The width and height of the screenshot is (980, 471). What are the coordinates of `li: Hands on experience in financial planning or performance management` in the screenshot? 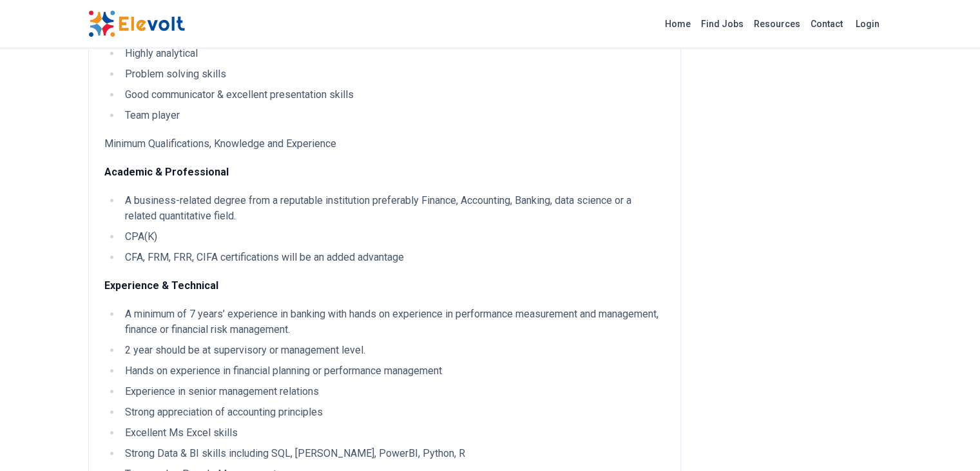 It's located at (393, 371).